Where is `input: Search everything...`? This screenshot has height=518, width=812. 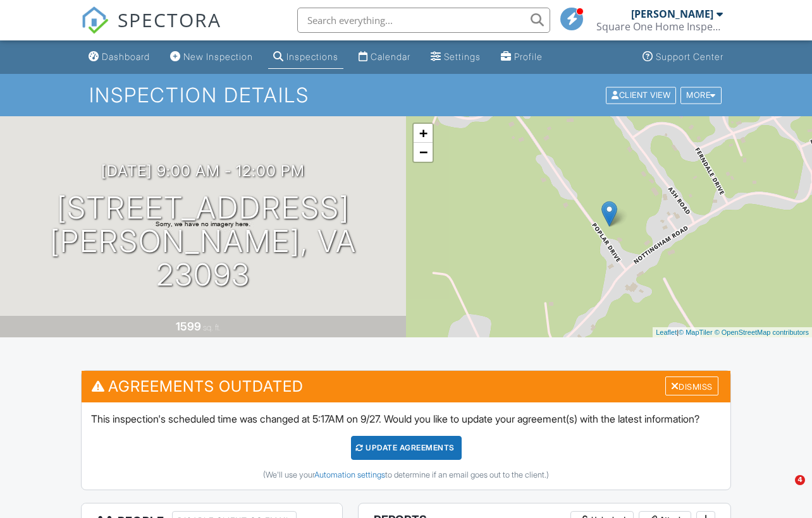
input: Search everything... is located at coordinates (423, 21).